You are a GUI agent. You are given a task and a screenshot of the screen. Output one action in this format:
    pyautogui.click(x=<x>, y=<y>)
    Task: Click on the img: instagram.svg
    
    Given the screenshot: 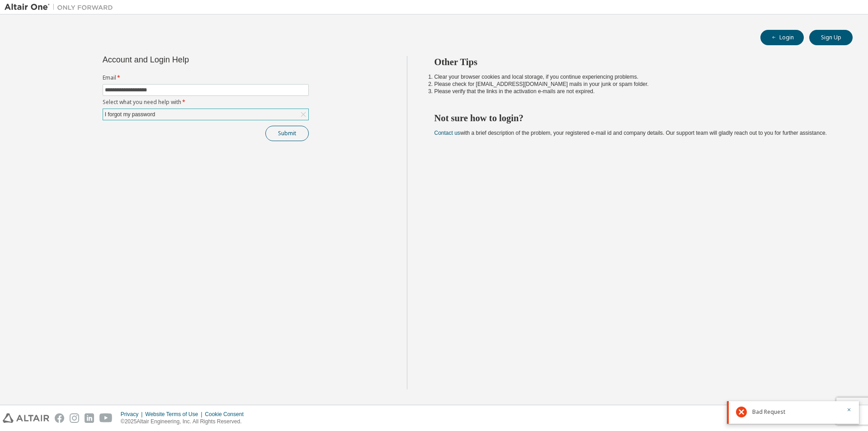 What is the action you would take?
    pyautogui.click(x=74, y=419)
    